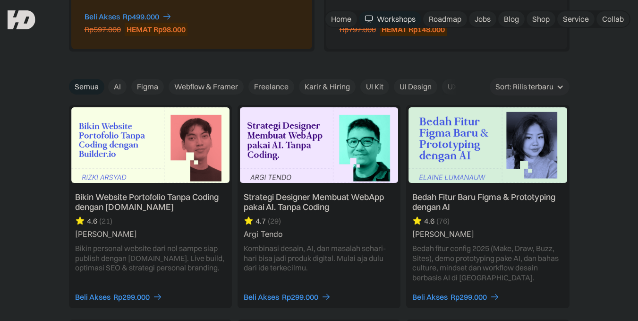 Image resolution: width=638 pixels, height=321 pixels. I want to click on a: Roadmap, so click(445, 19).